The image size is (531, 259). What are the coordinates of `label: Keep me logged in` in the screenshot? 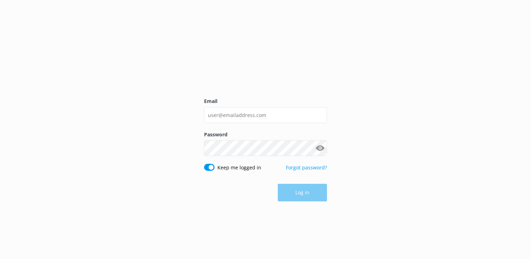 It's located at (239, 168).